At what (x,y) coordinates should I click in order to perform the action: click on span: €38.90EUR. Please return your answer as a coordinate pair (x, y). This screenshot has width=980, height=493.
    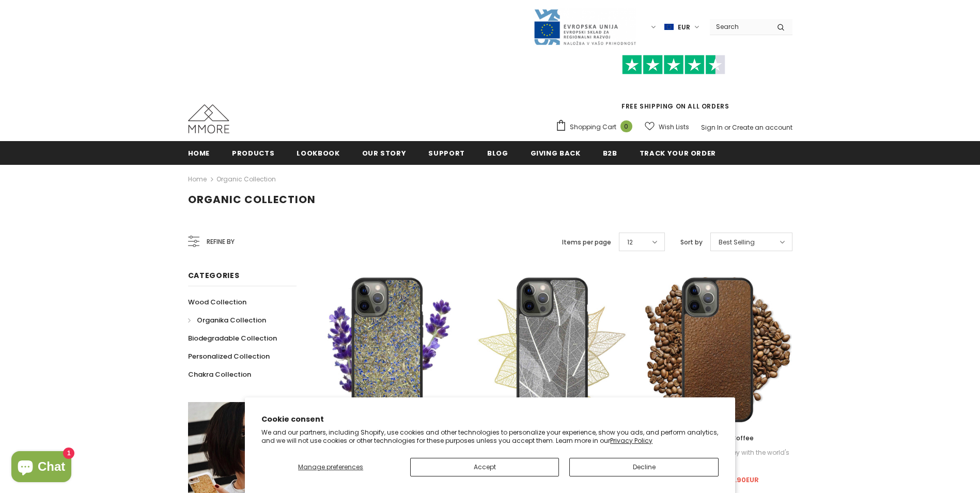
    Looking at the image, I should click on (739, 480).